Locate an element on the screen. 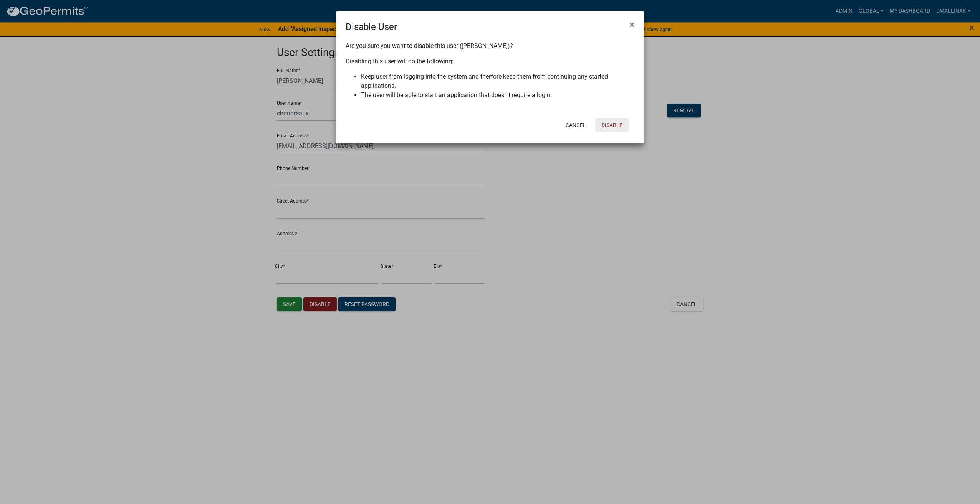  button: Cancel is located at coordinates (576, 125).